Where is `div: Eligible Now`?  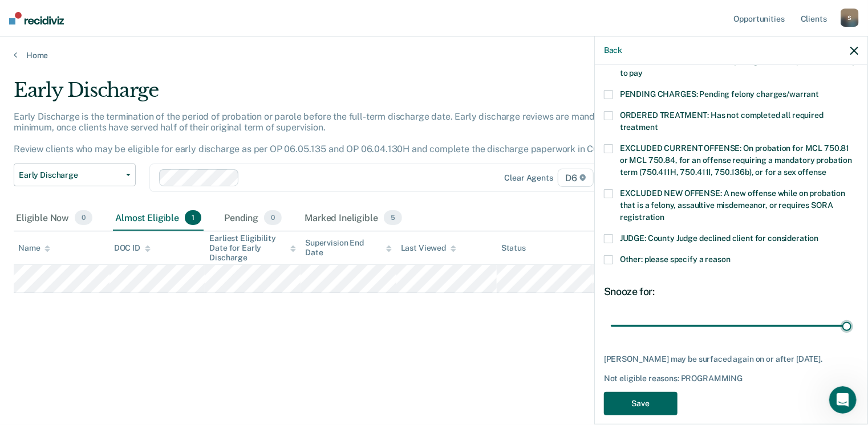
div: Eligible Now is located at coordinates (54, 218).